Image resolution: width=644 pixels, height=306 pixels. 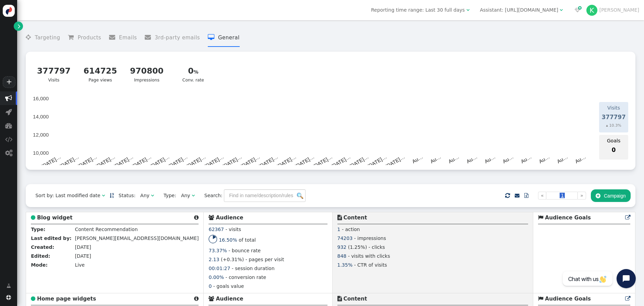 What do you see at coordinates (54, 75) in the screenshot?
I see `div: Visits` at bounding box center [54, 75].